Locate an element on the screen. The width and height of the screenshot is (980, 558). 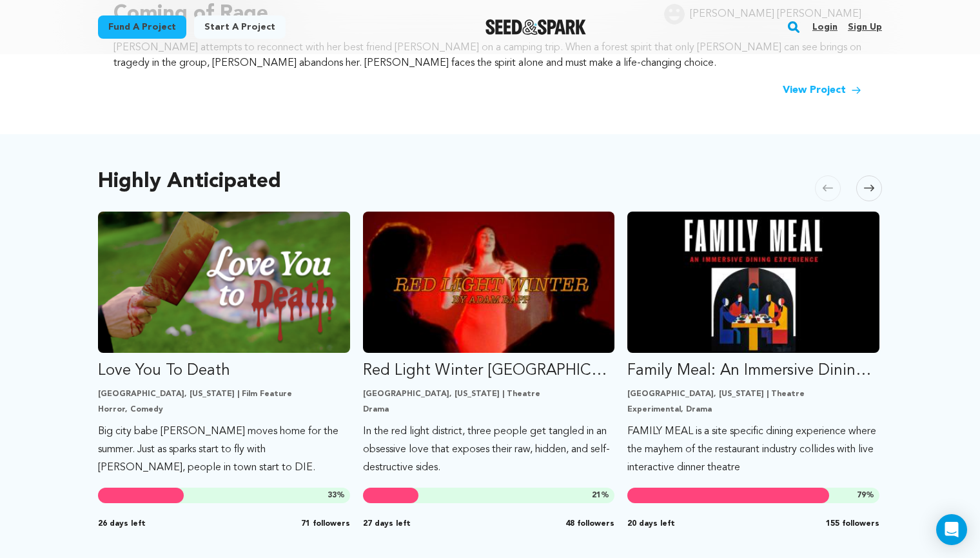
span: 21 is located at coordinates (596, 496).